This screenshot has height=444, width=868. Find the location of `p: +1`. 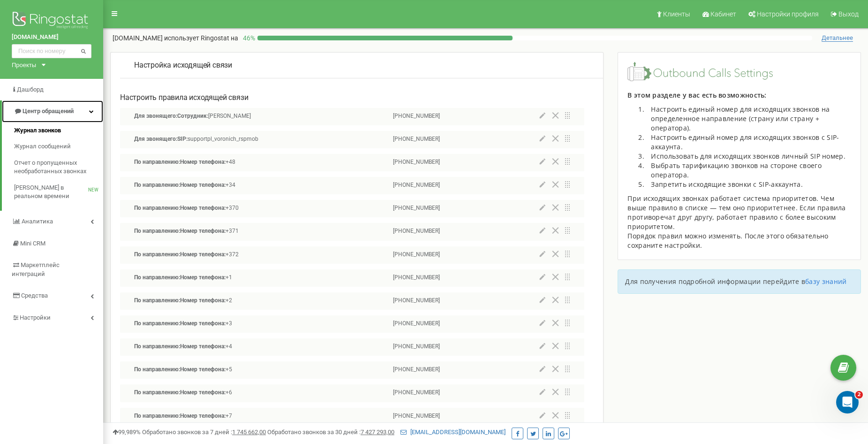

p: +1 is located at coordinates (214, 278).